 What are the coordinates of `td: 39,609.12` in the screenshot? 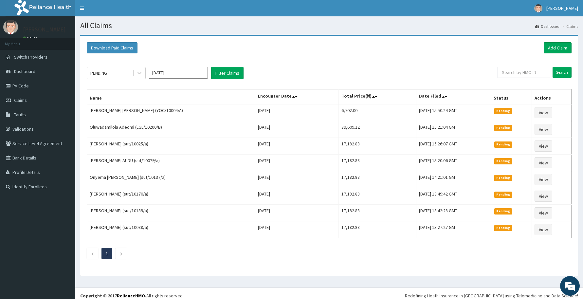 It's located at (378, 129).